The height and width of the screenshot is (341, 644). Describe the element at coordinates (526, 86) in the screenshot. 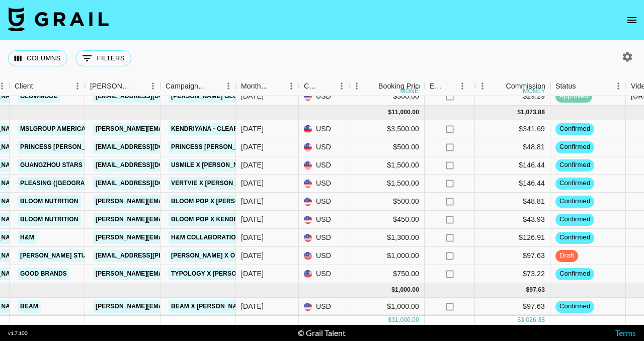

I see `div: Commission` at that location.